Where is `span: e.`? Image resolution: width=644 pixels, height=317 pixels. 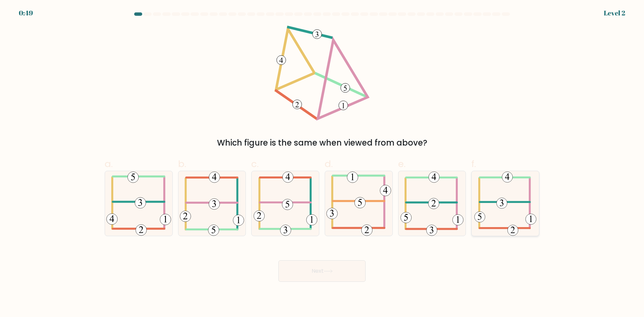
span: e. is located at coordinates (402, 163).